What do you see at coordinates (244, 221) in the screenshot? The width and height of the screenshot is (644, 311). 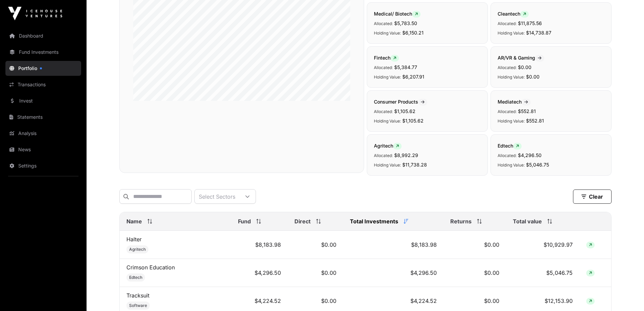 I see `span: Fund` at bounding box center [244, 221].